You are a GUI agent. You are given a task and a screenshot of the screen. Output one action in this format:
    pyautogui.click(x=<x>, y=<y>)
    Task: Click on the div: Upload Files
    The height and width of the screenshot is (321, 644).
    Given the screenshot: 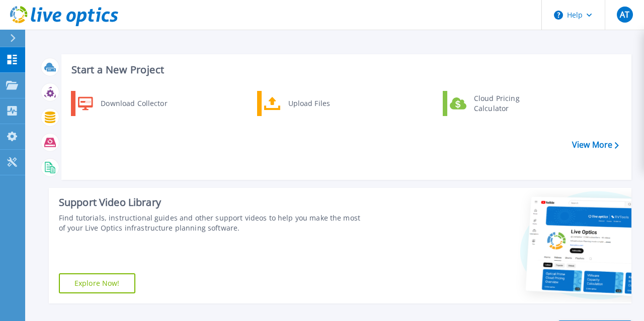 What is the action you would take?
    pyautogui.click(x=320, y=104)
    